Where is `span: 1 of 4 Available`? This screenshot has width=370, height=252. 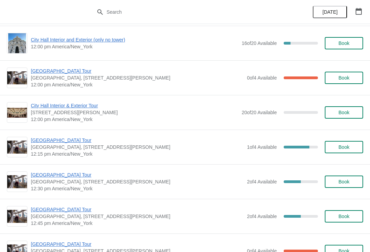
span: 1 of 4 Available is located at coordinates (262, 147).